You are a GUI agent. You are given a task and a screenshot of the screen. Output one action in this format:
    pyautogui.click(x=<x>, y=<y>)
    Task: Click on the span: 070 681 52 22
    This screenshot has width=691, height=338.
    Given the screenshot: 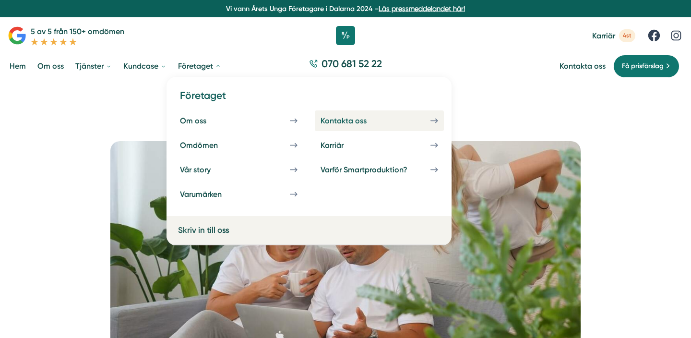 What is the action you would take?
    pyautogui.click(x=352, y=63)
    